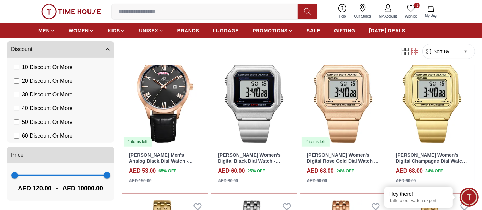 The width and height of the screenshot is (482, 210). Describe the element at coordinates (417, 5) in the screenshot. I see `span: 0` at that location.